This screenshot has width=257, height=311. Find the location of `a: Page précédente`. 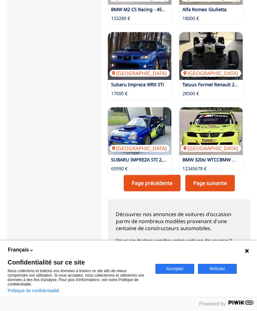

a: Page précédente is located at coordinates (152, 183).